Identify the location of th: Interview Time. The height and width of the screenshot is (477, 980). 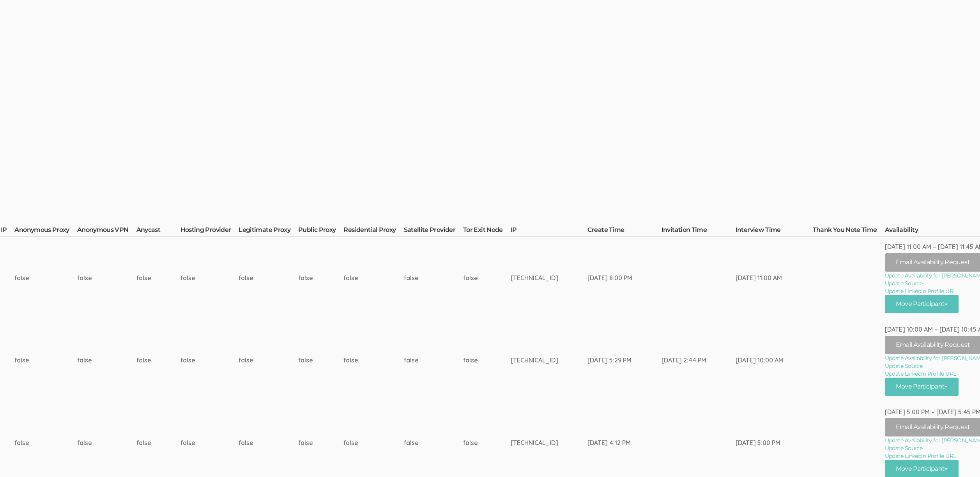
(774, 231).